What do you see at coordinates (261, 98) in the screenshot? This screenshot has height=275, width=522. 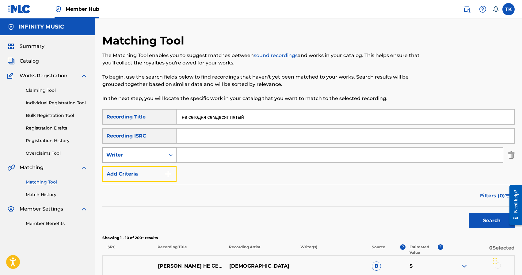 I see `p: In the next step, you will locate the specific work in your catalog that you want to match to the...` at bounding box center [261, 98].